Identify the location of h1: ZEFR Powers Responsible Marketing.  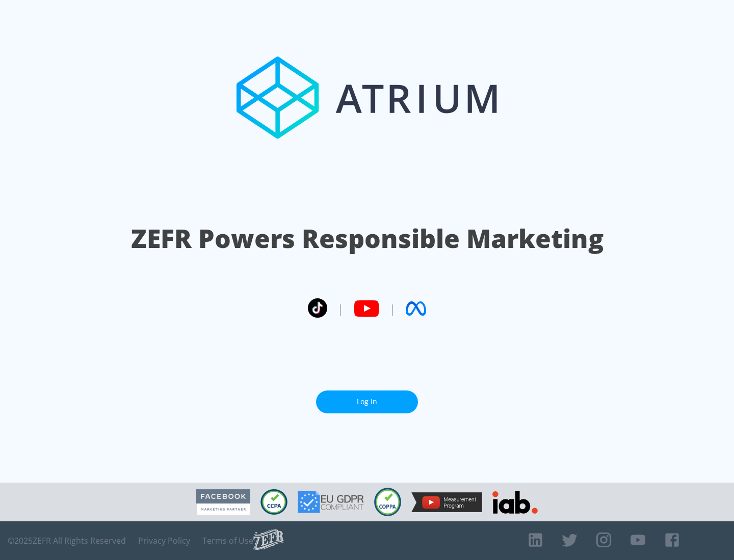
(367, 238).